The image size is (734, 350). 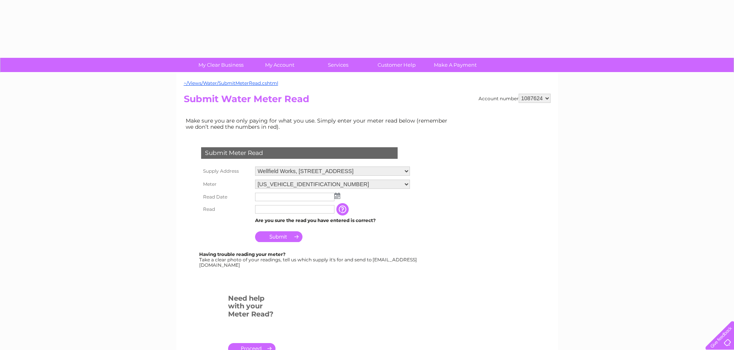 What do you see at coordinates (515, 98) in the screenshot?
I see `div: Account number` at bounding box center [515, 98].